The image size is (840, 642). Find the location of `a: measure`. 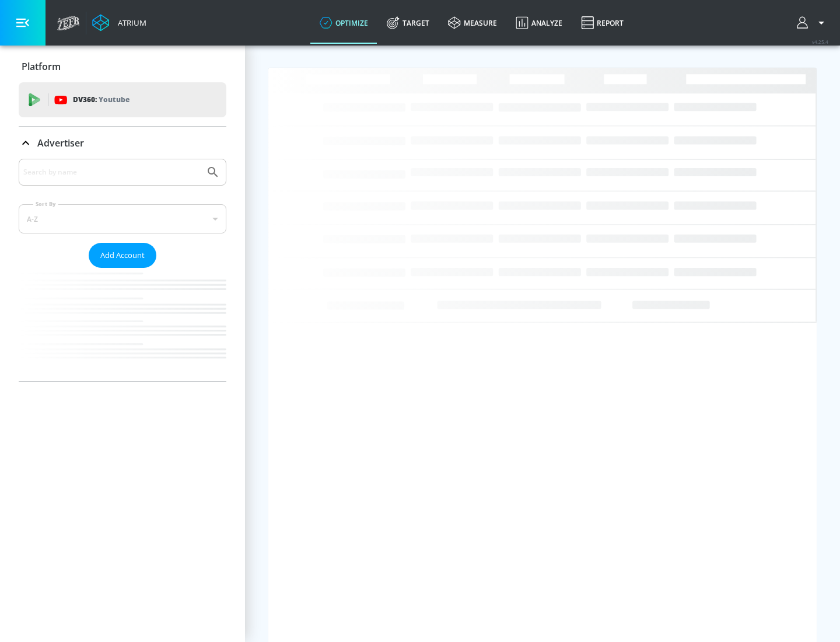

a: measure is located at coordinates (473, 23).